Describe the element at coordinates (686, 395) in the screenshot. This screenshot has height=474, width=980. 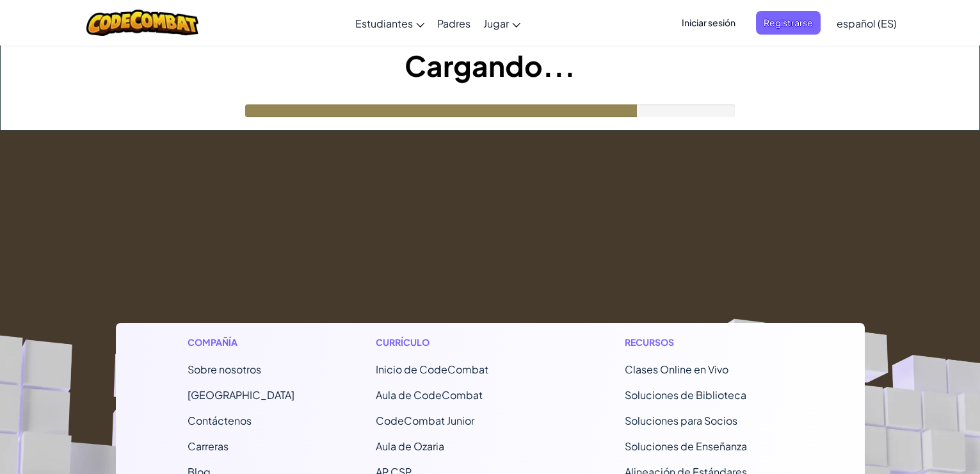
I see `a: Soluciones de Biblioteca` at that location.